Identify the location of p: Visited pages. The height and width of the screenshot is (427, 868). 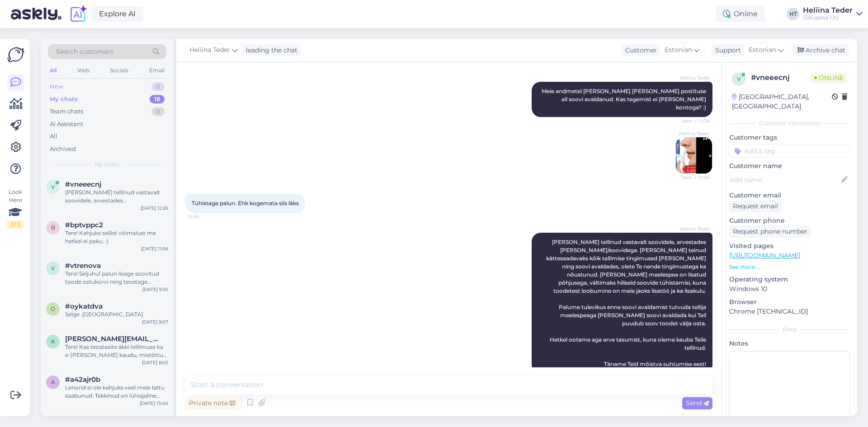
(789, 245).